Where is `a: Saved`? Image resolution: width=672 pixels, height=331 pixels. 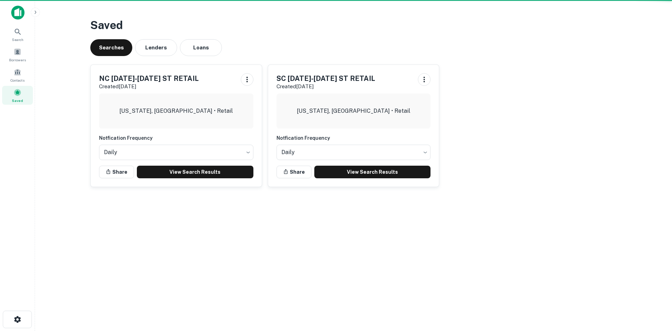 a: Saved is located at coordinates (18, 95).